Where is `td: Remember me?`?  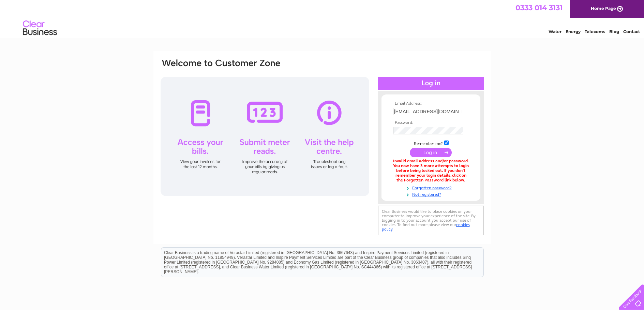
td: Remember me? is located at coordinates (431, 143).